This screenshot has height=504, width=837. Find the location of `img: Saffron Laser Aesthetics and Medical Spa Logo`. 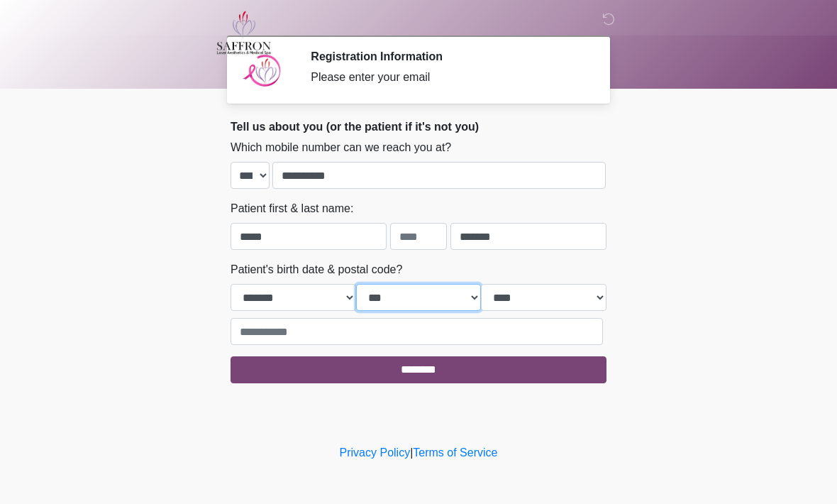

img: Saffron Laser Aesthetics and Medical Spa Logo is located at coordinates (244, 32).